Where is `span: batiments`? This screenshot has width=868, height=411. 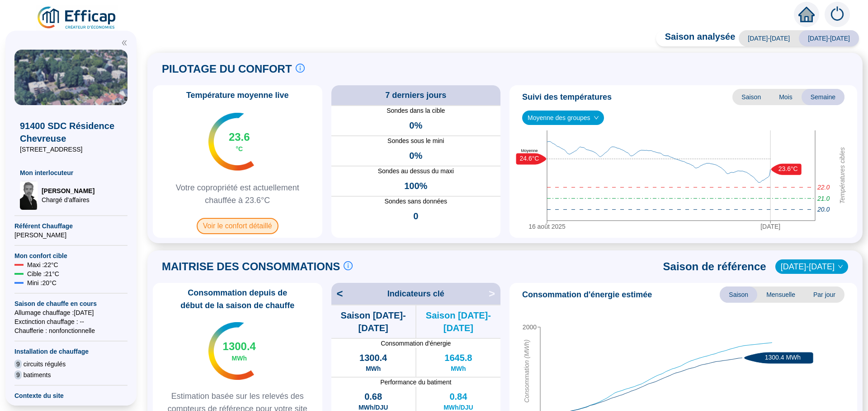
span: batiments is located at coordinates (37, 375).